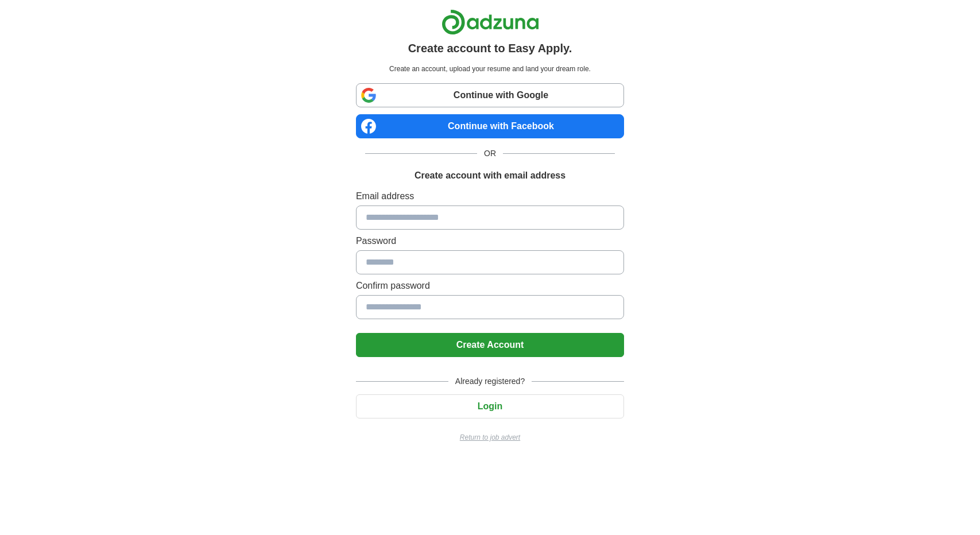 This screenshot has width=980, height=535. I want to click on label: Password, so click(490, 241).